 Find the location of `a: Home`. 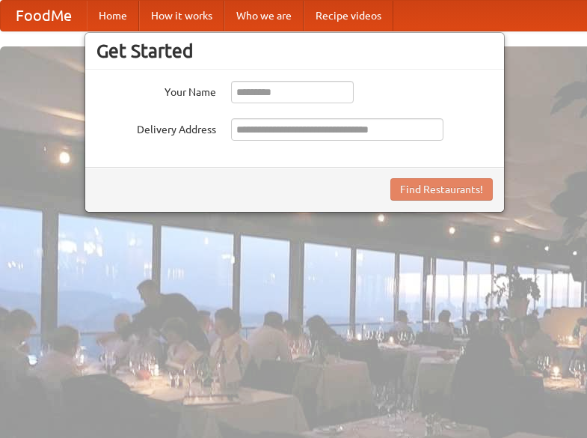

a: Home is located at coordinates (113, 16).